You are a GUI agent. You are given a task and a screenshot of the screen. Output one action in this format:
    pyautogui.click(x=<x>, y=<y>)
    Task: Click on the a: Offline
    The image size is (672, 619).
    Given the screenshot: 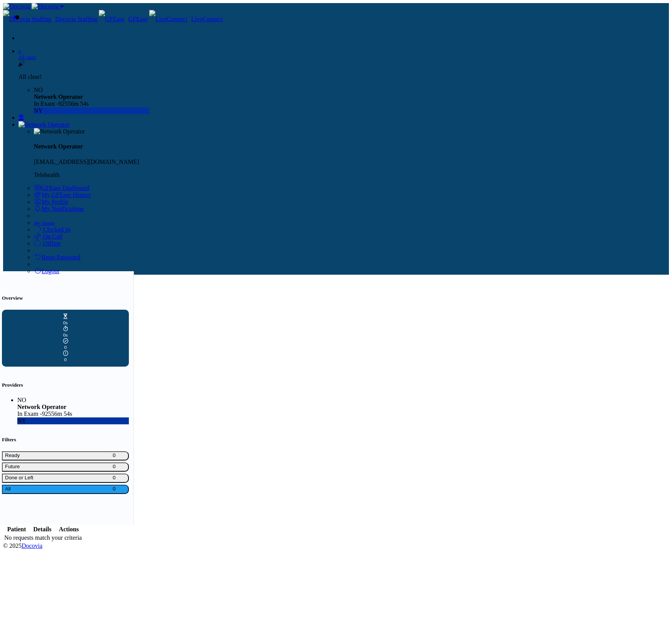 What is the action you would take?
    pyautogui.click(x=47, y=244)
    